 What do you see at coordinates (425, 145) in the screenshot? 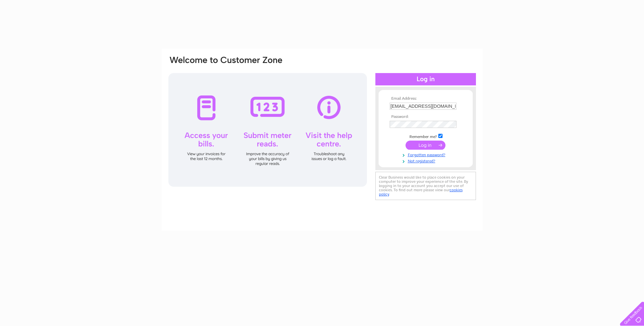
I see `input: Submit` at bounding box center [425, 145].